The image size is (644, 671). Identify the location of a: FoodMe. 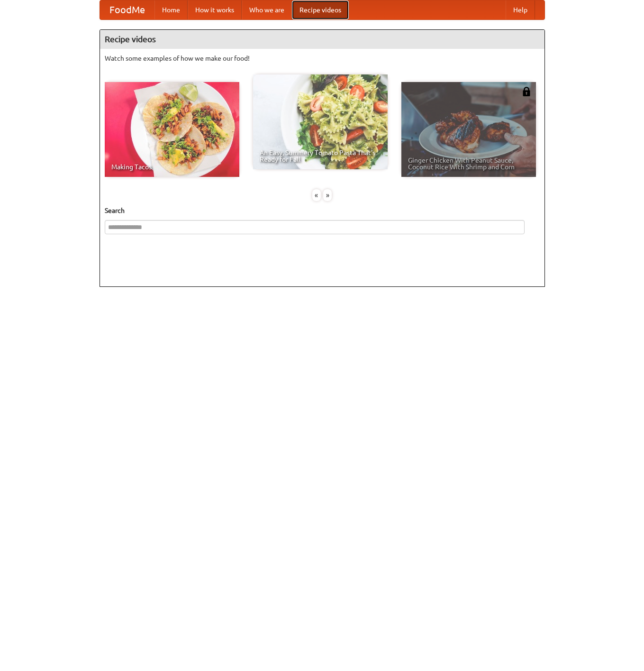
(127, 10).